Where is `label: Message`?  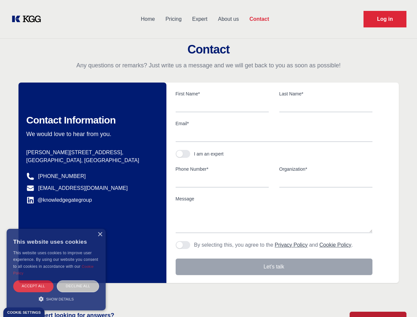 label: Message is located at coordinates (274, 199).